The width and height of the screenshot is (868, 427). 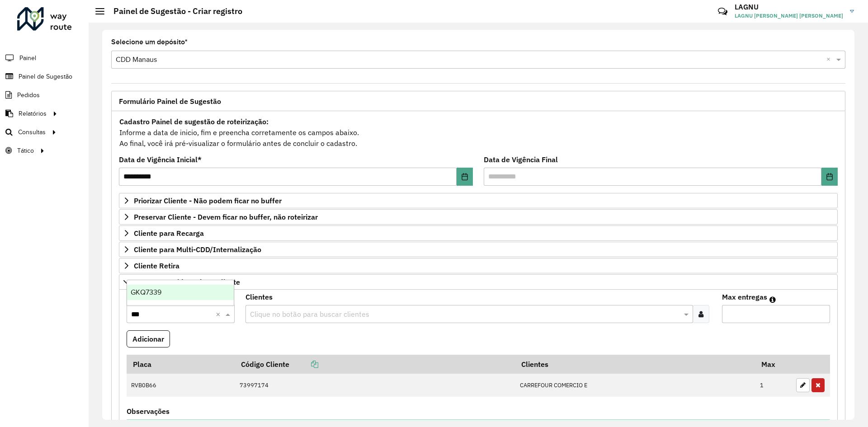 What do you see at coordinates (28, 58) in the screenshot?
I see `span: Painel` at bounding box center [28, 58].